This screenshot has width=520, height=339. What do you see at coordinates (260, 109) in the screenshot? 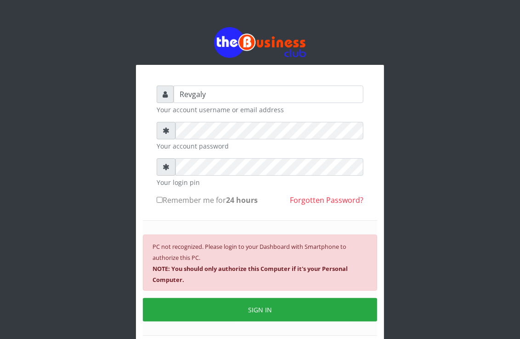
I see `small: Your account username or email address` at bounding box center [260, 109].